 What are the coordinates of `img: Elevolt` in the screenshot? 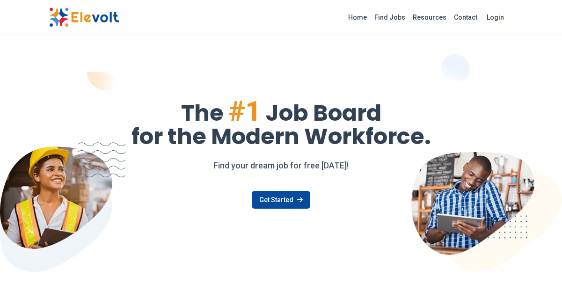 It's located at (84, 17).